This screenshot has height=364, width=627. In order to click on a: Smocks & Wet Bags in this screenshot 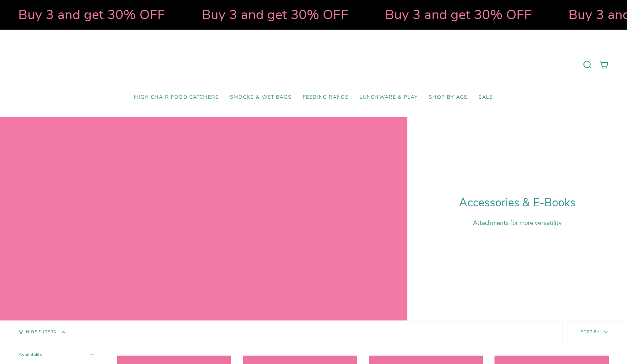, I will do `click(260, 98)`.